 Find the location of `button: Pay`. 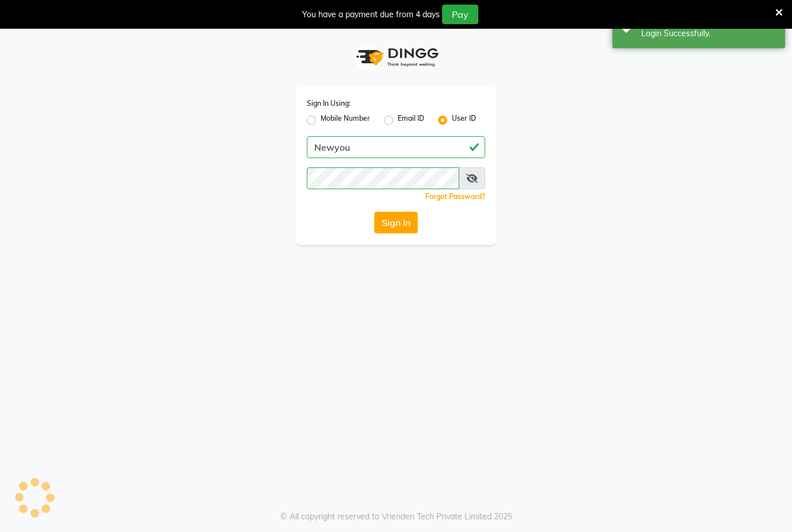

button: Pay is located at coordinates (460, 14).